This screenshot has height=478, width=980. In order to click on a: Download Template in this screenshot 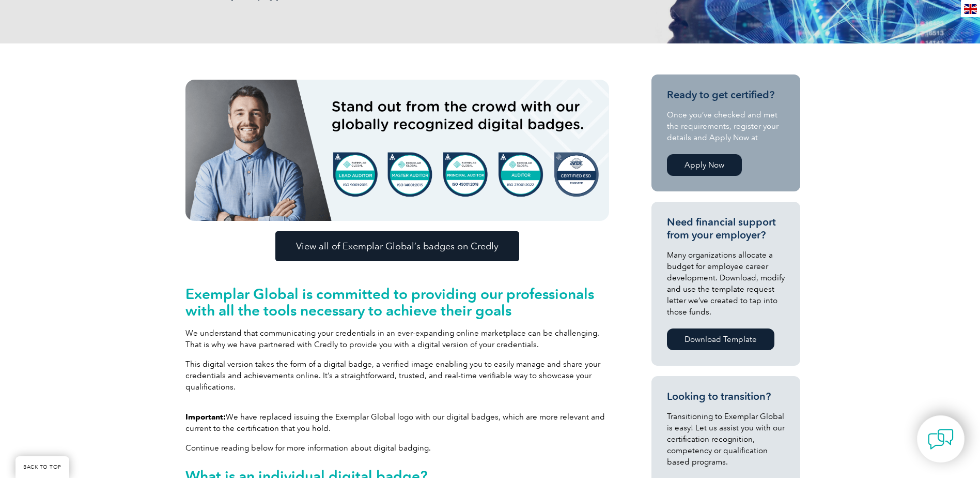, I will do `click(721, 339)`.